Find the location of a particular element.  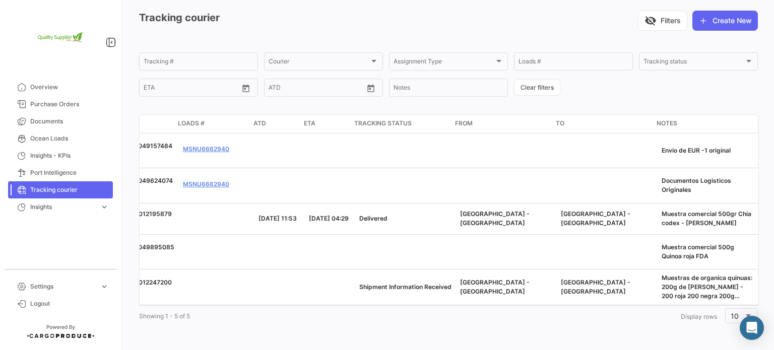

datatable-header-cell: From is located at coordinates (501, 124).